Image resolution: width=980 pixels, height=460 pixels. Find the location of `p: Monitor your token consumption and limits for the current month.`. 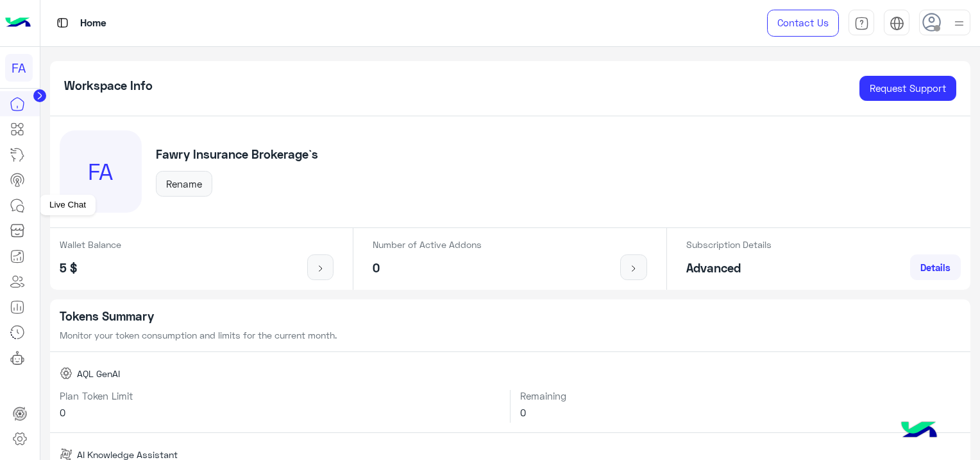

p: Monitor your token consumption and limits for the current month. is located at coordinates (510, 334).